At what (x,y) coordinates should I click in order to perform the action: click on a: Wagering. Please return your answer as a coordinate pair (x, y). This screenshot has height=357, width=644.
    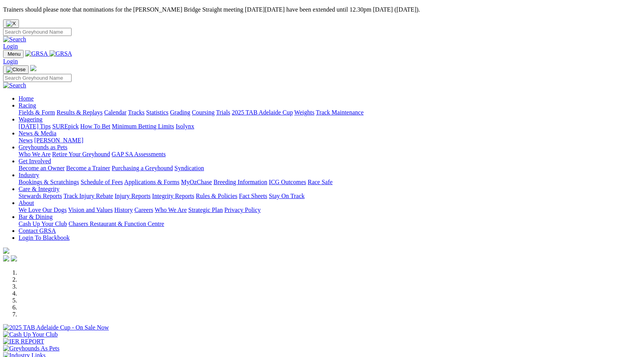
    Looking at the image, I should click on (30, 119).